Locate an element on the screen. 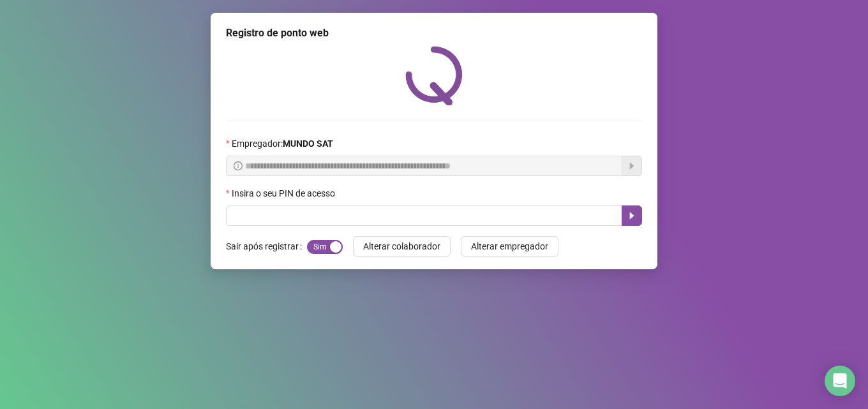  button: Alterar empregador is located at coordinates (509, 247).